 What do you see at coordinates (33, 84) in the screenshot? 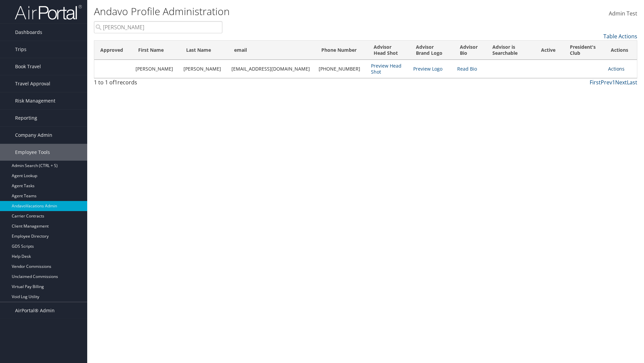
I see `span: Travel Approval` at bounding box center [33, 84].